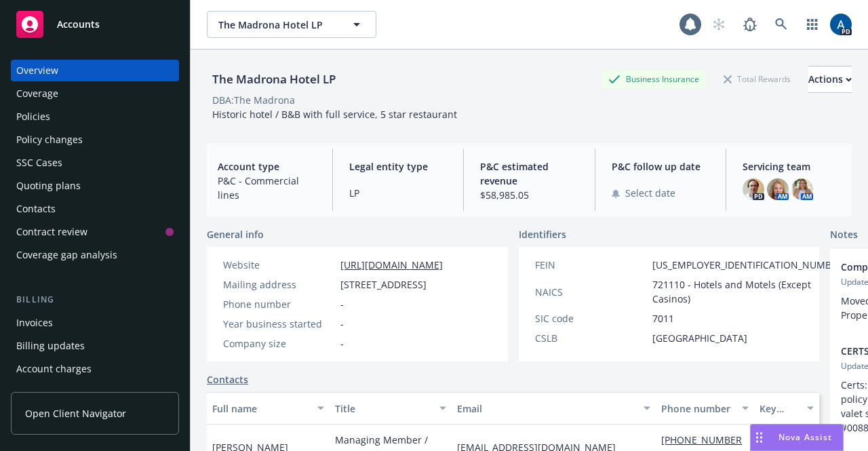  What do you see at coordinates (650, 193) in the screenshot?
I see `span: Select date` at bounding box center [650, 193].